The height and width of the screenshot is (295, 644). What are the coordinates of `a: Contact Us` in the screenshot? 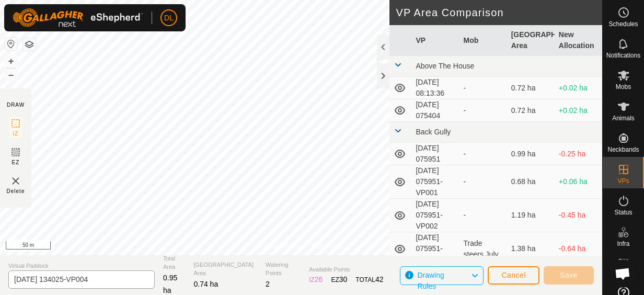 It's located at (327, 246).